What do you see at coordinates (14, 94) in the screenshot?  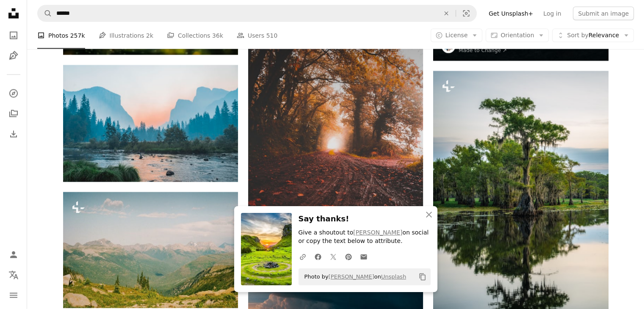 I see `a: Explore` at bounding box center [14, 94].